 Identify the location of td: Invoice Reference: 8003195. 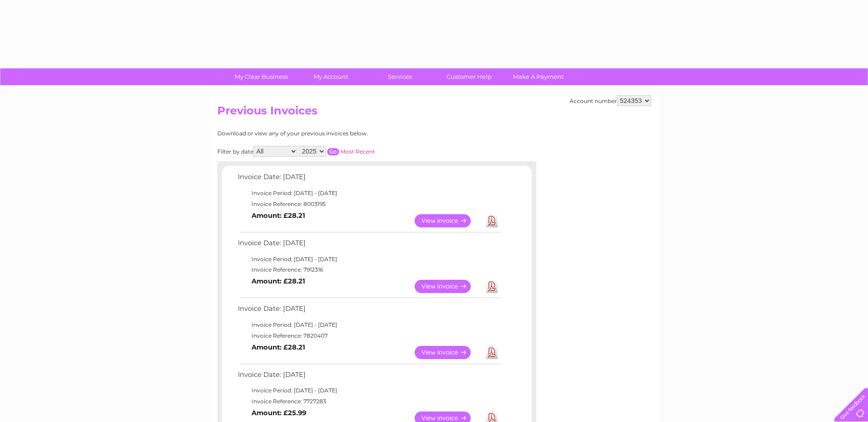
(369, 204).